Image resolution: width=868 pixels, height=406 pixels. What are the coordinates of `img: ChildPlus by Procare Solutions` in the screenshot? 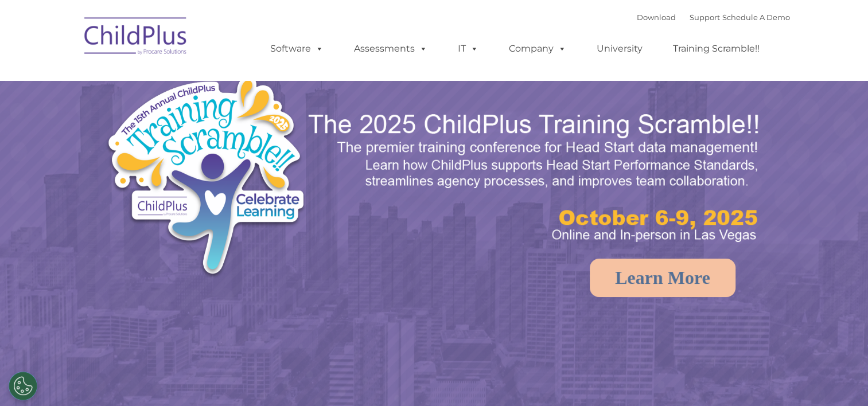 It's located at (136, 38).